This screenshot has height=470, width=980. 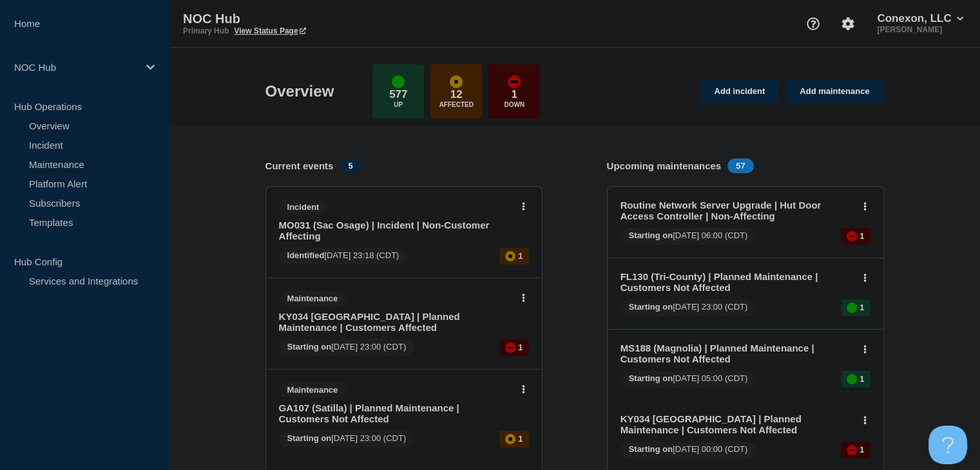 What do you see at coordinates (740, 166) in the screenshot?
I see `span: 57` at bounding box center [740, 166].